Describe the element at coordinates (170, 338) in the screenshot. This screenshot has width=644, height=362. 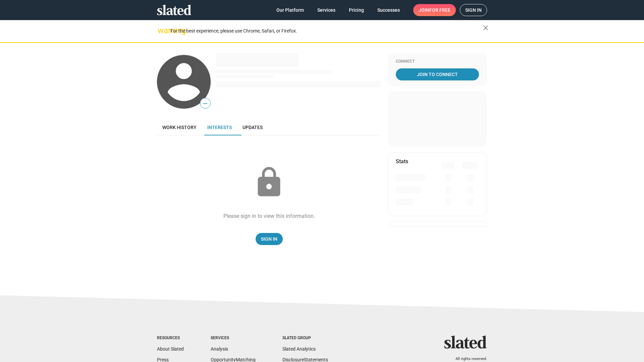
I see `div: Resources` at that location.